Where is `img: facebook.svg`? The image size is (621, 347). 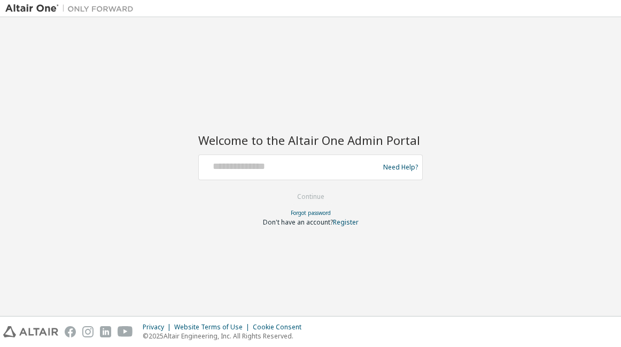 img: facebook.svg is located at coordinates (70, 331).